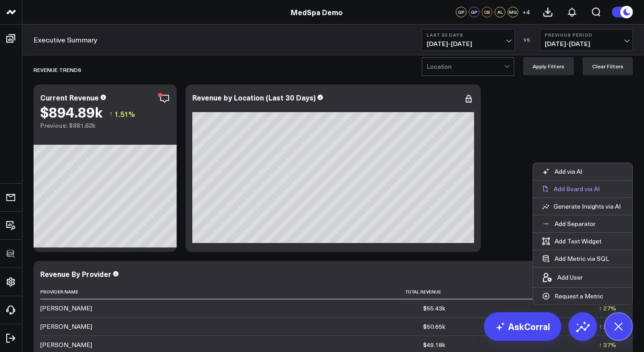 This screenshot has width=644, height=352. What do you see at coordinates (76, 274) in the screenshot?
I see `div: Revenue By Provider` at bounding box center [76, 274].